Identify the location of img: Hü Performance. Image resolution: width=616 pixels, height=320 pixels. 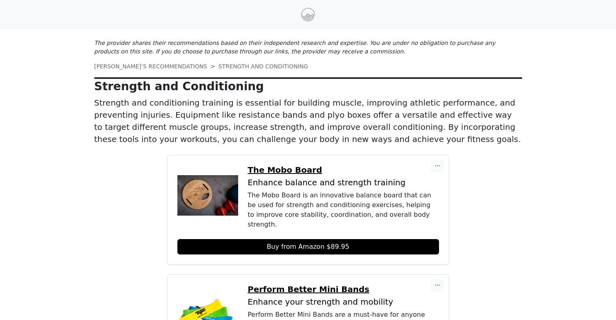
(308, 15).